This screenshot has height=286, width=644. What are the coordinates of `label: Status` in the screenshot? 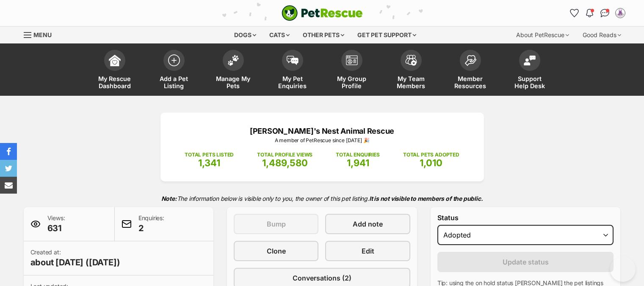 It's located at (525, 218).